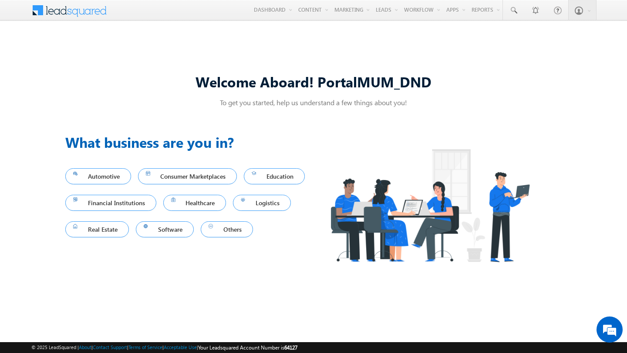 The height and width of the screenshot is (353, 627). I want to click on h3: What business are you in?, so click(189, 142).